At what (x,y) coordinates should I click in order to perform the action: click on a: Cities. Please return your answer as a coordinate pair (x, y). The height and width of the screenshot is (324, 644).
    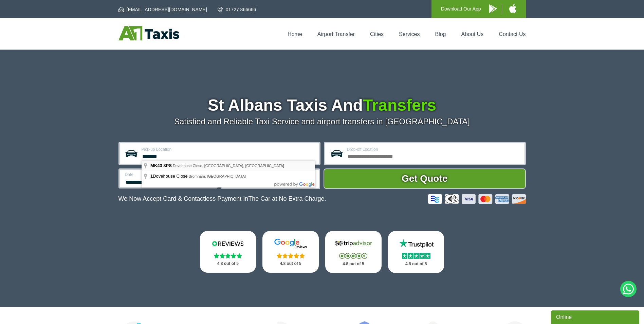
    Looking at the image, I should click on (377, 34).